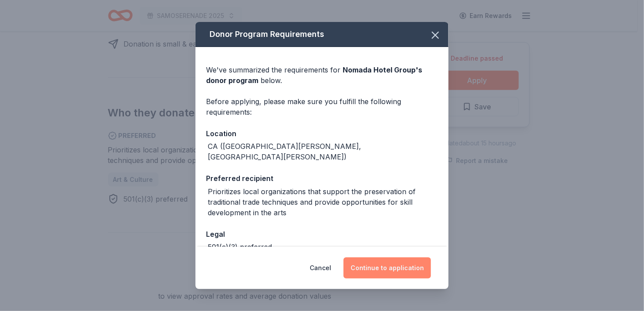  What do you see at coordinates (322, 134) in the screenshot?
I see `div: Location` at bounding box center [322, 134].